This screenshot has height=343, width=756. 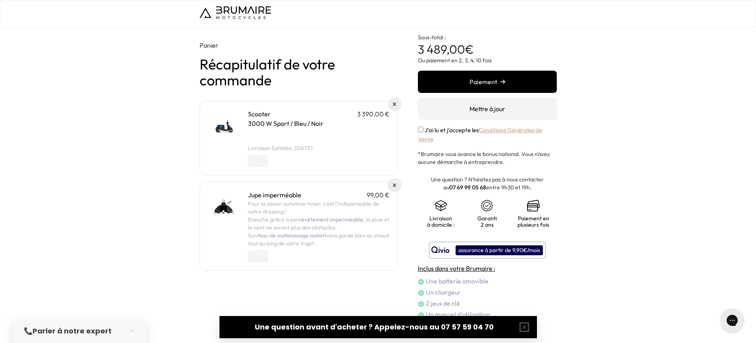 What do you see at coordinates (319, 224) in the screenshot?
I see `p: Etanche grâce à son , la pluie et le vent ne seront plus des obstacles.` at bounding box center [319, 224].